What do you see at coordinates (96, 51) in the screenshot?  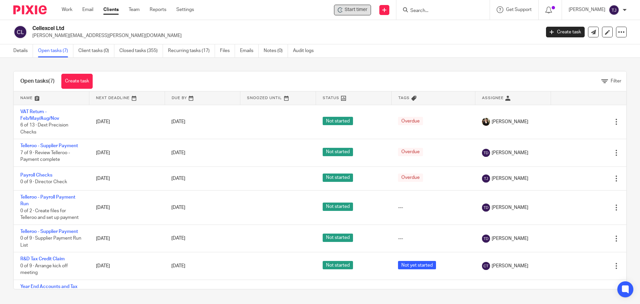 I see `a: Client tasks (0)` at bounding box center [96, 51].